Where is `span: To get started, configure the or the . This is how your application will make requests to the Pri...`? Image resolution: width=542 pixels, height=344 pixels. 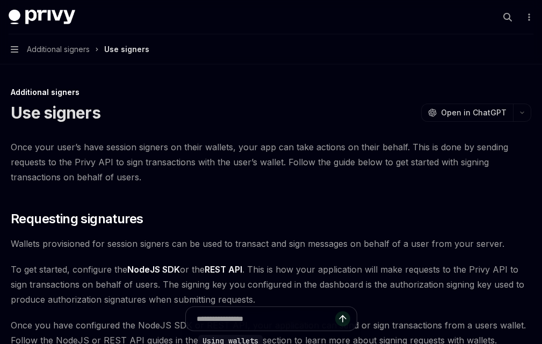 span: To get started, configure the or the . This is how your application will make requests to the Pri... is located at coordinates (271, 285).